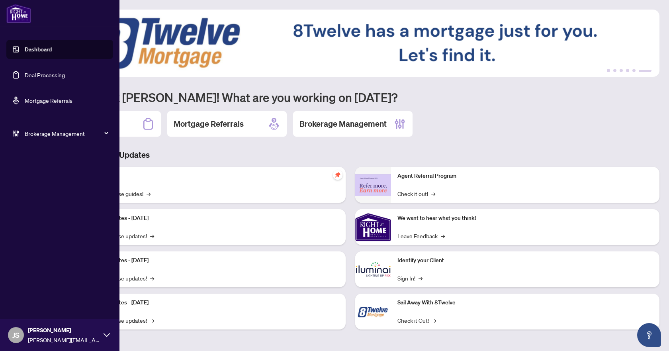 The height and width of the screenshot is (351, 669). I want to click on h2: Brokerage Management, so click(343, 124).